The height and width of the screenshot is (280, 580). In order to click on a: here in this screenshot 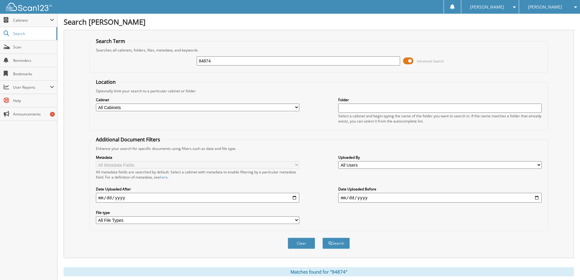, I will do `click(164, 177)`.